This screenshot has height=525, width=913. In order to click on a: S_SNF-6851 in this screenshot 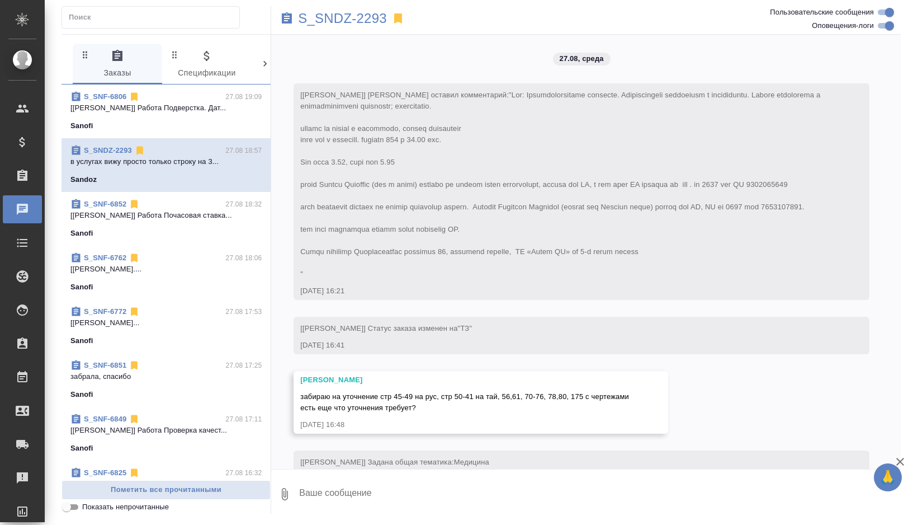, I will do `click(105, 365)`.